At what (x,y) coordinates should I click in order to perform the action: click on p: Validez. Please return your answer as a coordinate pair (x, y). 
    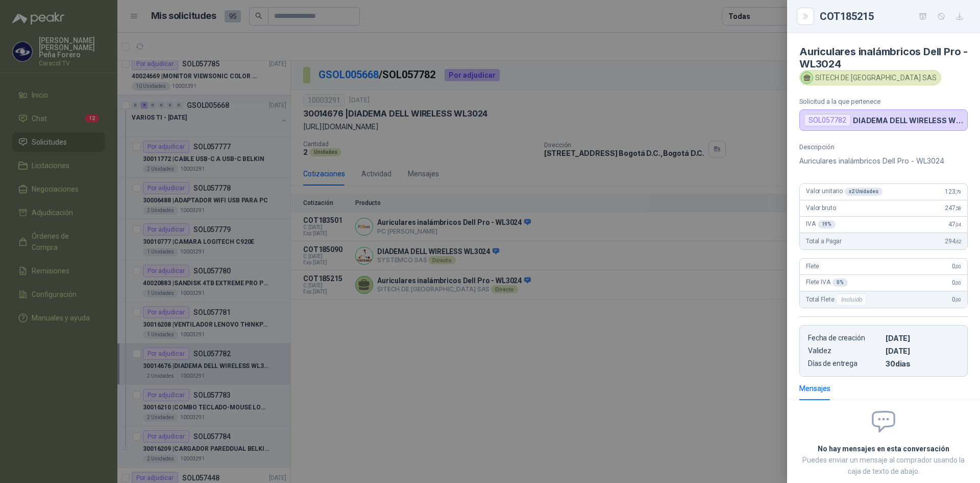
    Looking at the image, I should click on (845, 351).